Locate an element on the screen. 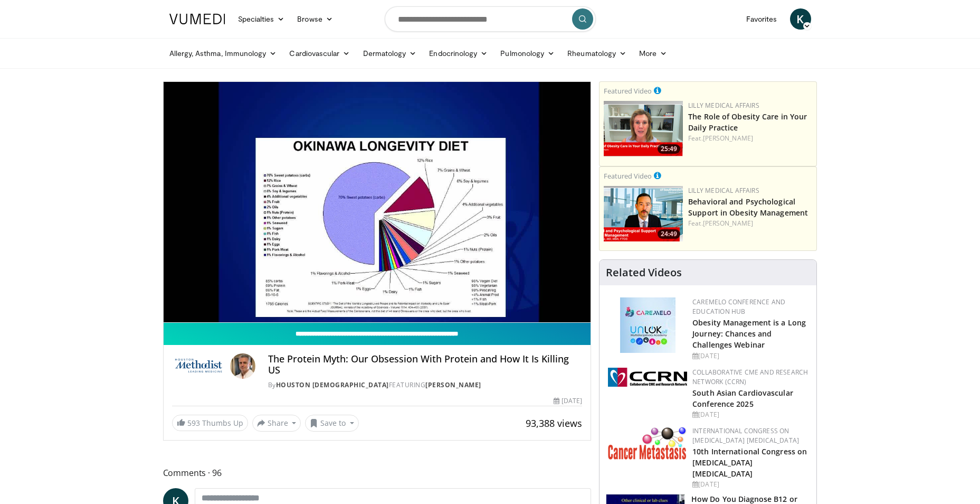  span: 93,388 views is located at coordinates (554, 423).